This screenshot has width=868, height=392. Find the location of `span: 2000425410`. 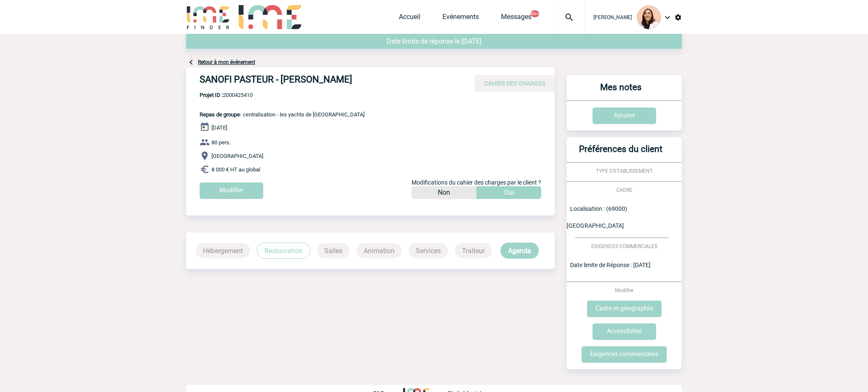

span: 2000425410 is located at coordinates (282, 95).